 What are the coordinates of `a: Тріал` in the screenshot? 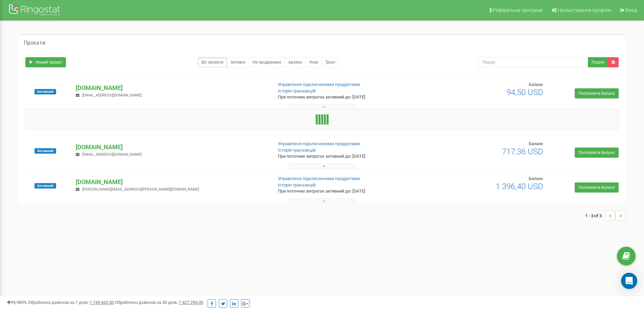 It's located at (330, 63).